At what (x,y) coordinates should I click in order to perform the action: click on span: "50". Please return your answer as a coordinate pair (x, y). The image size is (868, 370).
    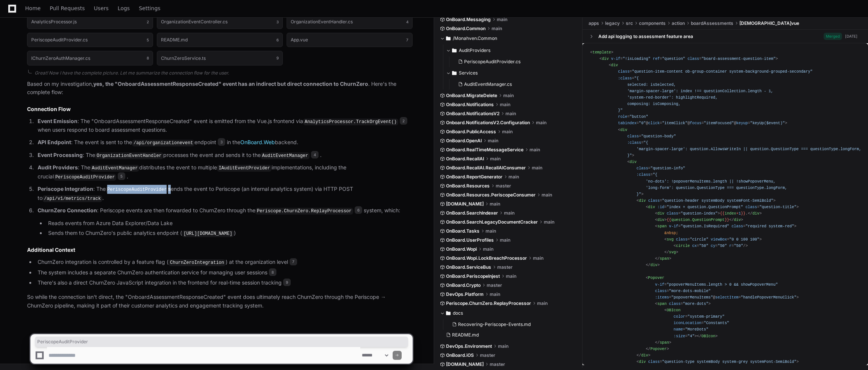
    Looking at the image, I should click on (739, 246).